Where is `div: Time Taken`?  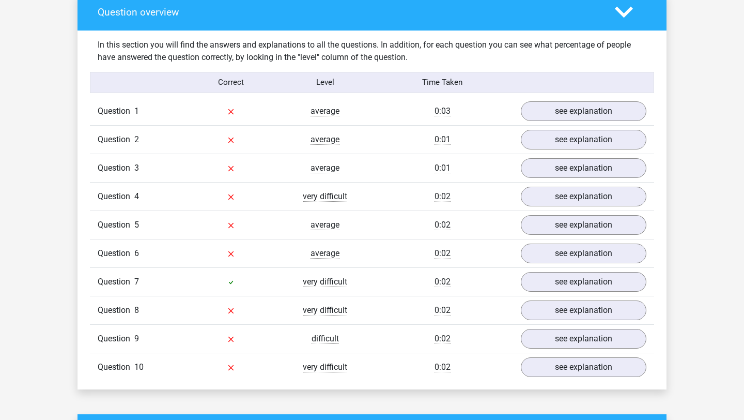
div: Time Taken is located at coordinates (443, 82).